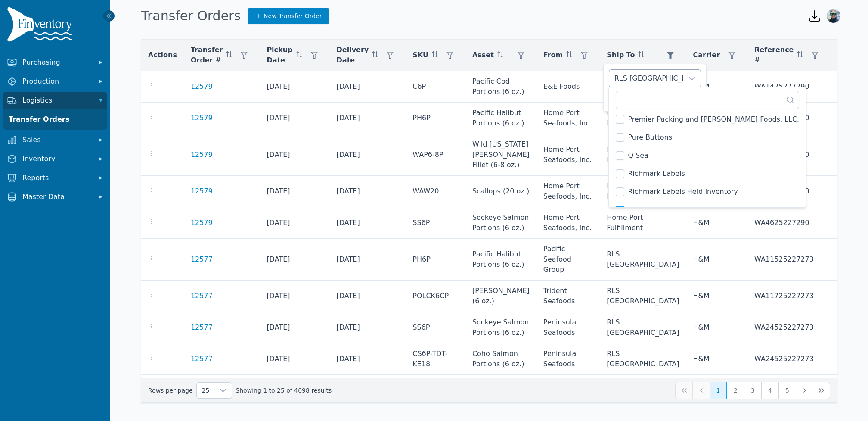 Image resolution: width=868 pixels, height=421 pixels. What do you see at coordinates (789, 259) in the screenshot?
I see `td: WA11525227273` at bounding box center [789, 259].